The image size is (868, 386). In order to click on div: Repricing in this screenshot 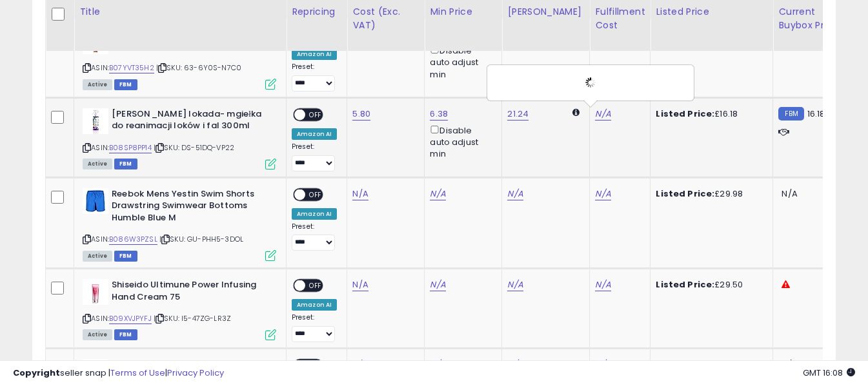, I will do `click(316, 11)`.